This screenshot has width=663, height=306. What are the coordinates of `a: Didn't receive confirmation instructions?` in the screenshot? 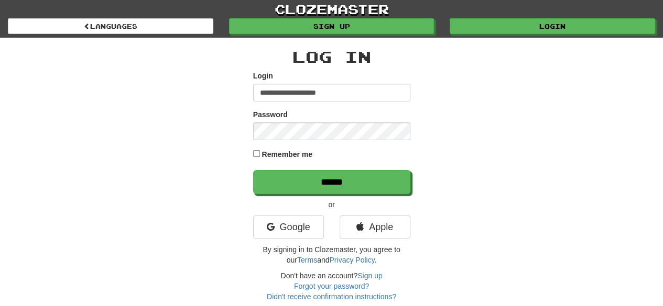 It's located at (331, 297).